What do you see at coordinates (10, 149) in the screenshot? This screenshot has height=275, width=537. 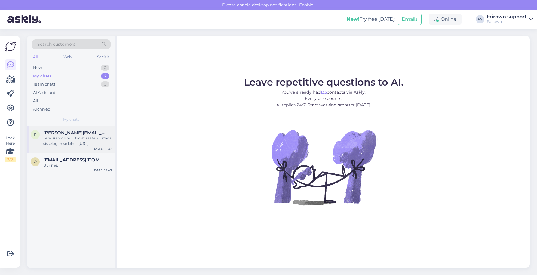 I see `div: Look Here` at bounding box center [10, 149].